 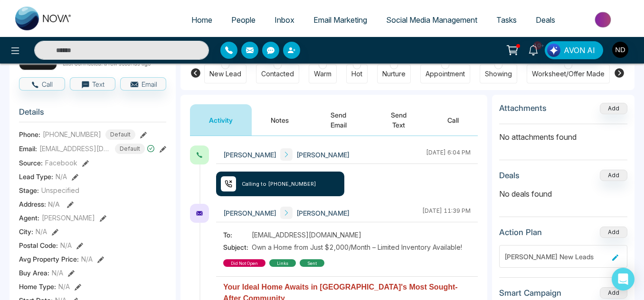 What do you see at coordinates (243, 20) in the screenshot?
I see `a: People` at bounding box center [243, 20].